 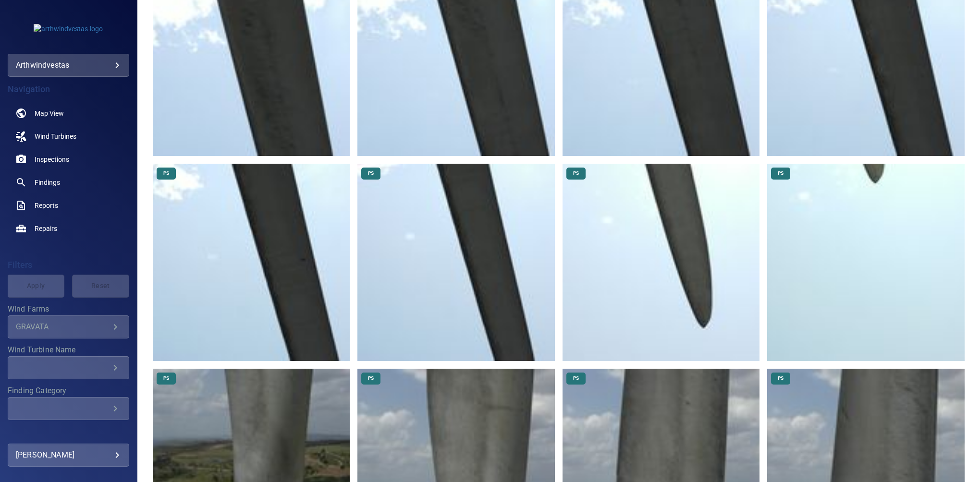 What do you see at coordinates (68, 113) in the screenshot?
I see `a: map noActive` at bounding box center [68, 113].